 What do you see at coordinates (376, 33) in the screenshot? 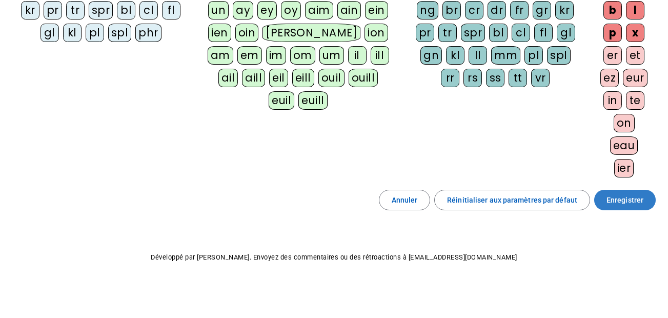
I see `div: ion` at bounding box center [376, 33].